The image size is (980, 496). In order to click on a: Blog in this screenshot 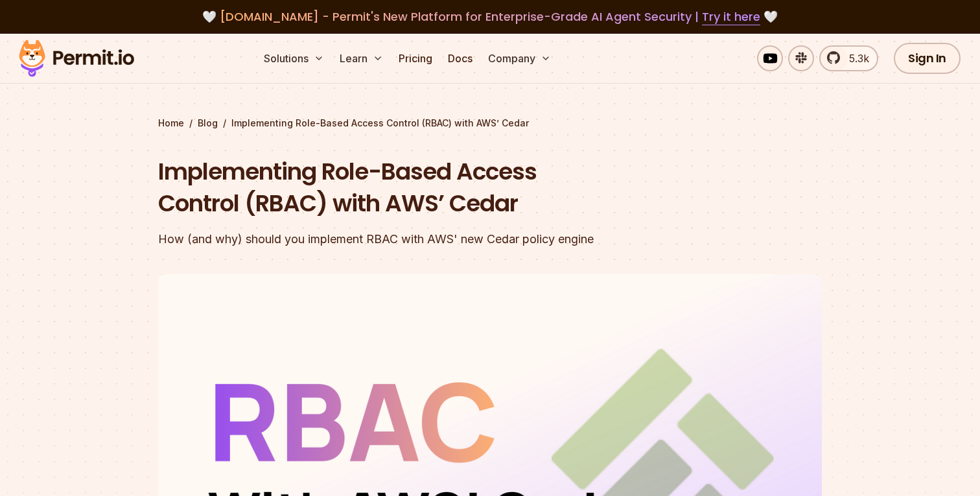, I will do `click(207, 123)`.